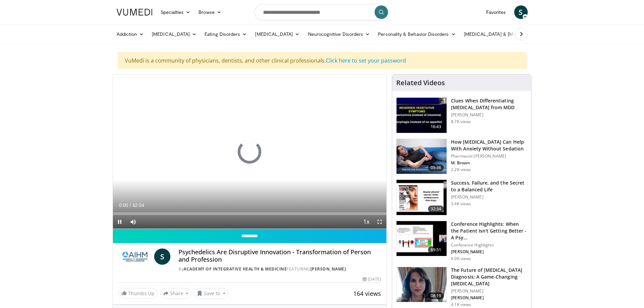 This screenshot has height=308, width=644. What do you see at coordinates (461, 204) in the screenshot?
I see `p: 3.4K views` at bounding box center [461, 204].